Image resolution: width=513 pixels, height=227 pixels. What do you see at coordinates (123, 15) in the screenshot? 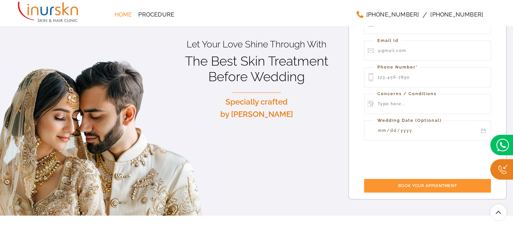
I see `span: Home` at bounding box center [123, 15].